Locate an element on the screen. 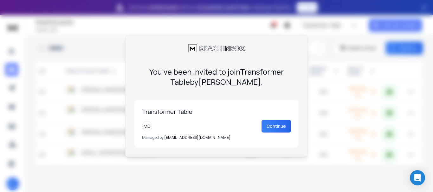 The height and width of the screenshot is (192, 433). div: Open Intercom Messenger is located at coordinates (417, 178).